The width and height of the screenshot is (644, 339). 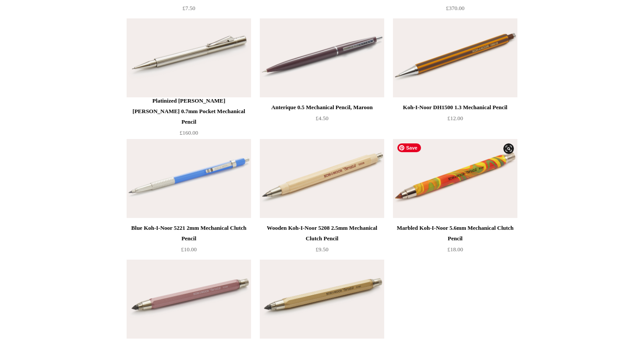 What do you see at coordinates (322, 249) in the screenshot?
I see `span: £9.50` at bounding box center [322, 249].